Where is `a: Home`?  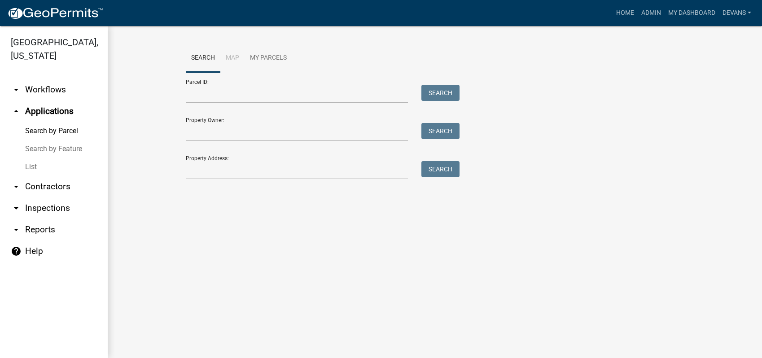 a: Home is located at coordinates (625, 13).